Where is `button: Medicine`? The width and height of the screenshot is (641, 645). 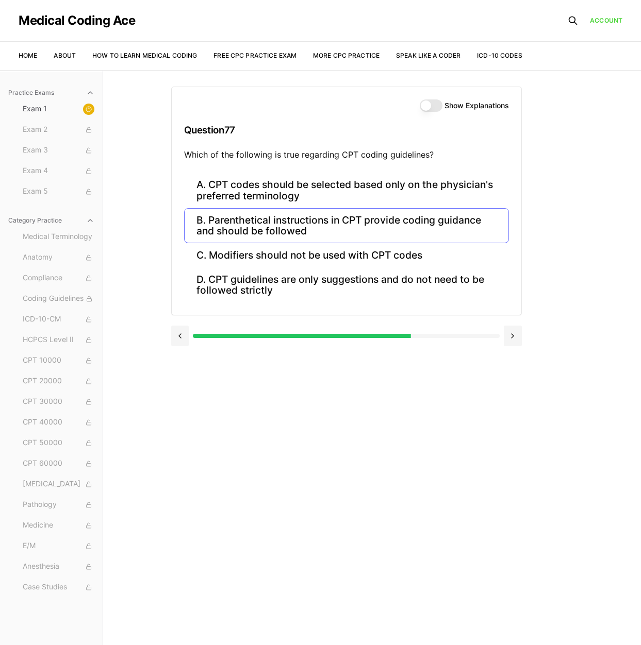
button: Medicine is located at coordinates (58, 526).